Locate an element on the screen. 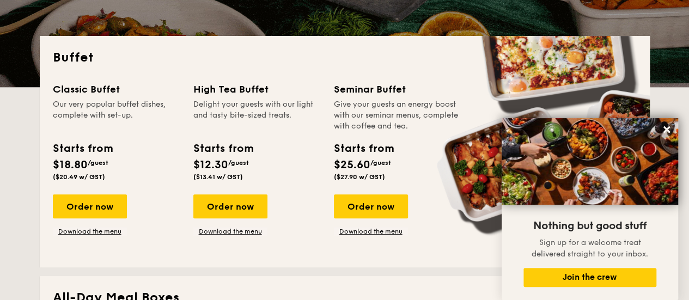 This screenshot has height=300, width=689. span: ($13.41 w/ GST) is located at coordinates (218, 177).